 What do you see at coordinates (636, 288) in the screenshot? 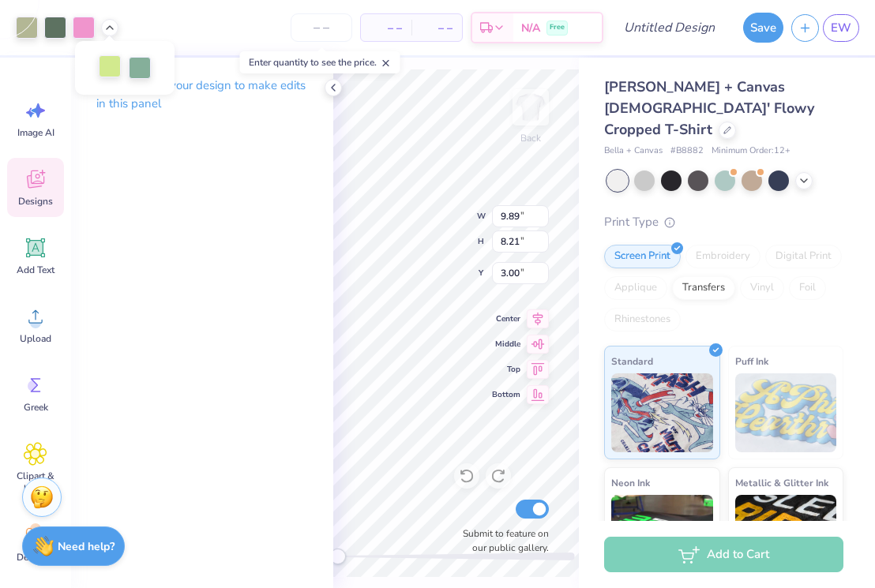
I see `div: Applique` at bounding box center [636, 288].